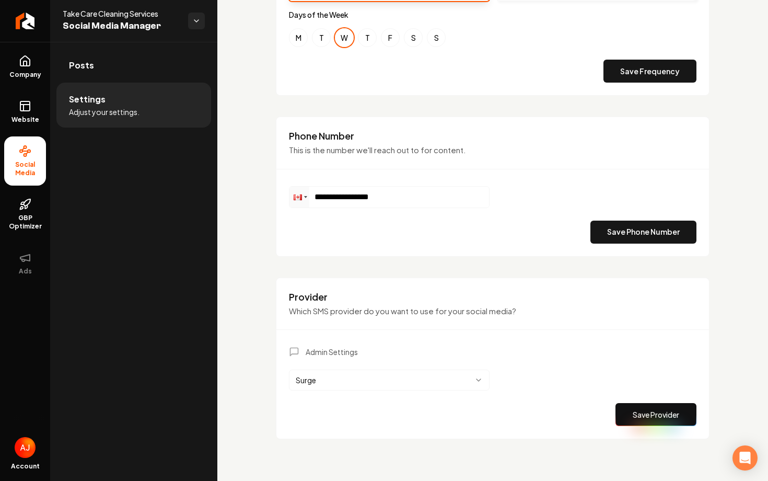  What do you see at coordinates (745, 458) in the screenshot?
I see `div: Open Intercom Messenger` at bounding box center [745, 458].